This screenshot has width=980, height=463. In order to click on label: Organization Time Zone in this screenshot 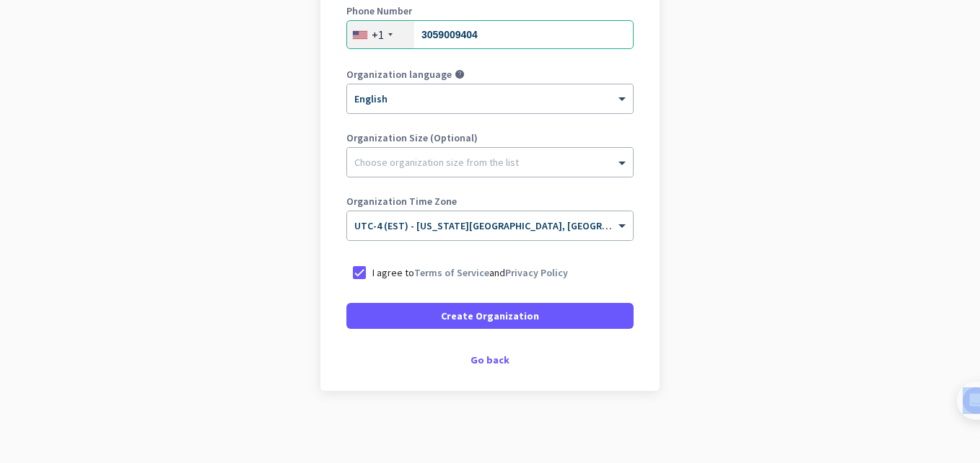, I will do `click(490, 202)`.